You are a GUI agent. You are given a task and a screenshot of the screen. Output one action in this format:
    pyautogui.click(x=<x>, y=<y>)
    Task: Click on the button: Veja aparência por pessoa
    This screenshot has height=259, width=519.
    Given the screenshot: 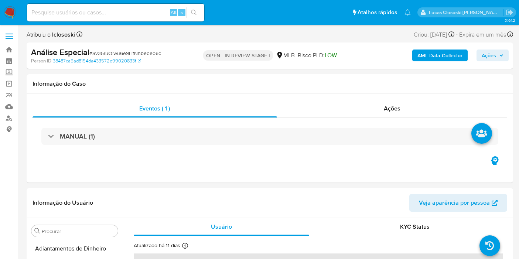 What is the action you would take?
    pyautogui.click(x=458, y=203)
    